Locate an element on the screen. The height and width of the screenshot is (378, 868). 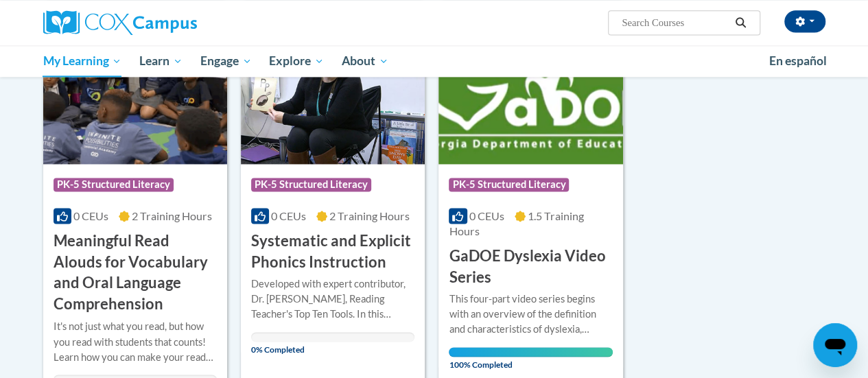
a: Engage is located at coordinates (226, 61).